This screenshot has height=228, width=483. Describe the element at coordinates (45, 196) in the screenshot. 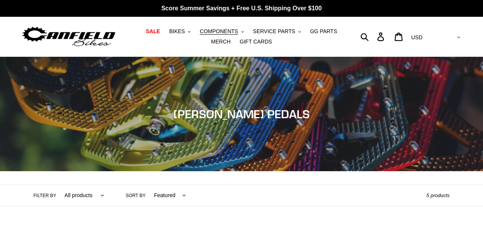

I see `label: Filter by` at that location.